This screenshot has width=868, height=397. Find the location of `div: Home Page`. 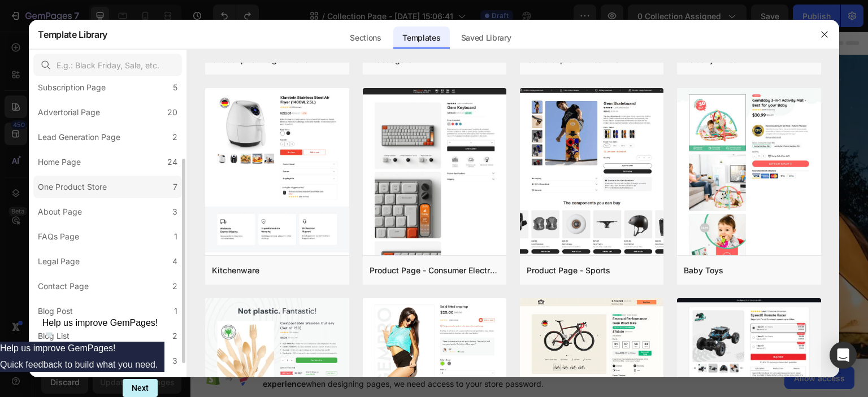

div: Home Page is located at coordinates (59, 162).